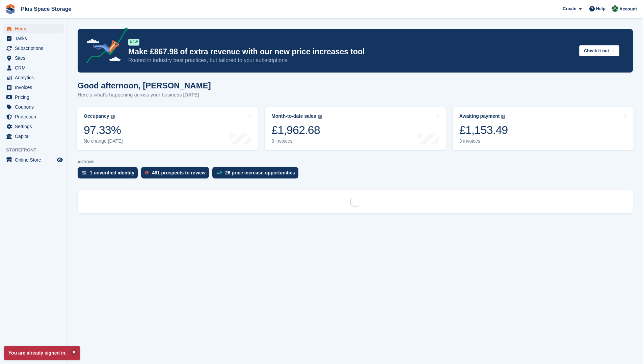 This screenshot has height=364, width=643. Describe the element at coordinates (146, 173) in the screenshot. I see `img: prospect-51fa495bee0391a8d652442698ab0144808aea92771e9ea1ae160a38d050c398.svg` at that location.